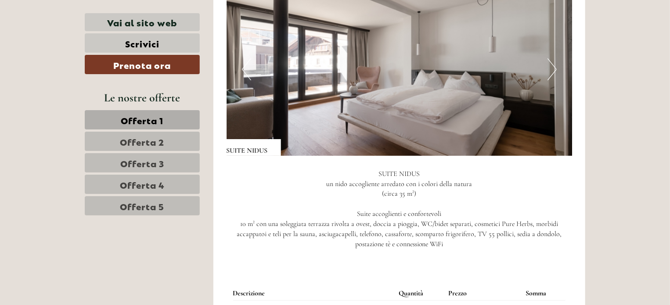 The image size is (670, 305). Describe the element at coordinates (142, 163) in the screenshot. I see `span: Offerta 3` at that location.